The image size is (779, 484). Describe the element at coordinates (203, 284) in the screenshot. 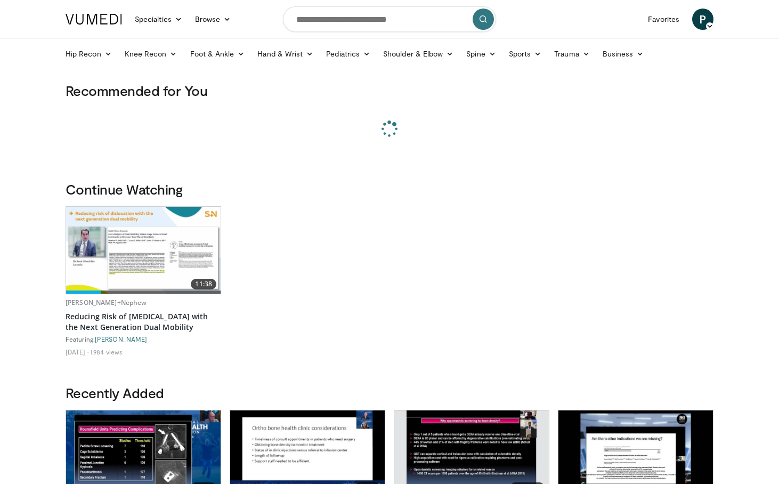

I see `span: 11:38` at that location.